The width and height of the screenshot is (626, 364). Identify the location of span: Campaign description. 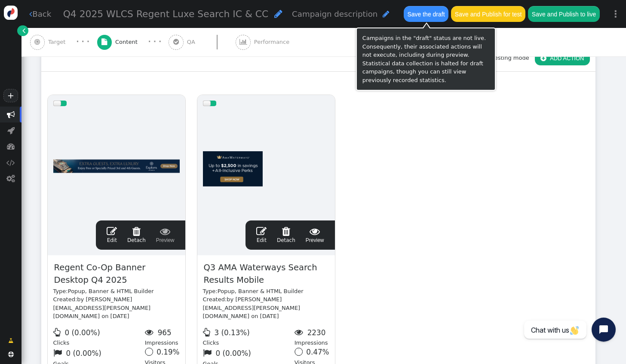
(334, 14).